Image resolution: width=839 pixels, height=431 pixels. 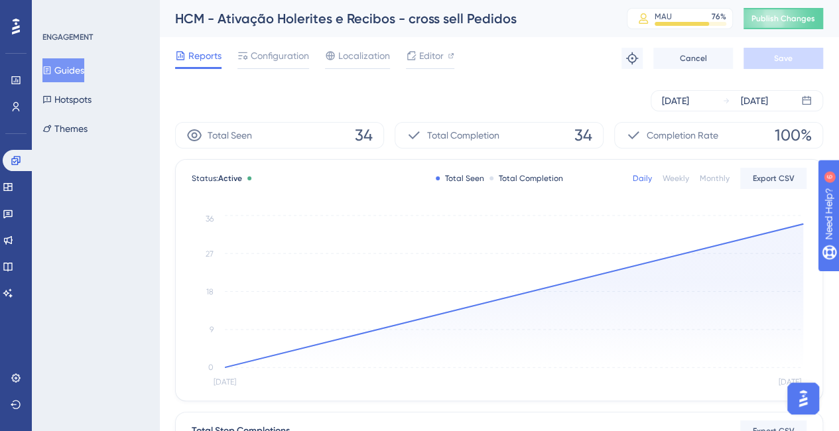 What do you see at coordinates (230, 178) in the screenshot?
I see `span: Active` at bounding box center [230, 178].